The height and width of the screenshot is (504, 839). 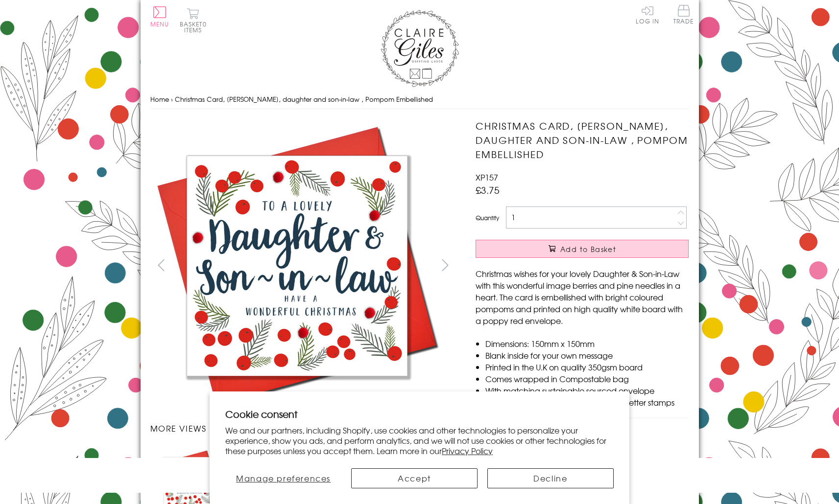 I want to click on img: Claire Giles Greetings Cards, so click(x=420, y=48).